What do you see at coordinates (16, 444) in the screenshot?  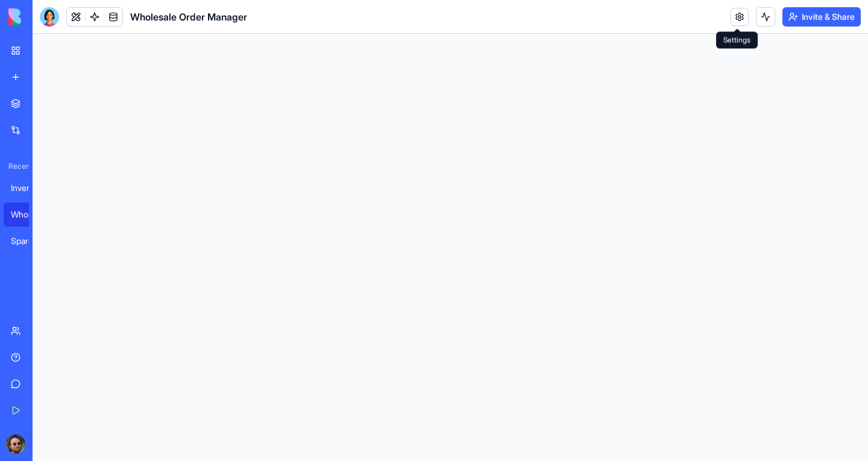 I see `img: ACg8ocLOzJOMfx9isZ1m78W96V-9B_-F0ZO2mgTmhXa4GGAzbULkhUdz=s96-c` at bounding box center [16, 444].